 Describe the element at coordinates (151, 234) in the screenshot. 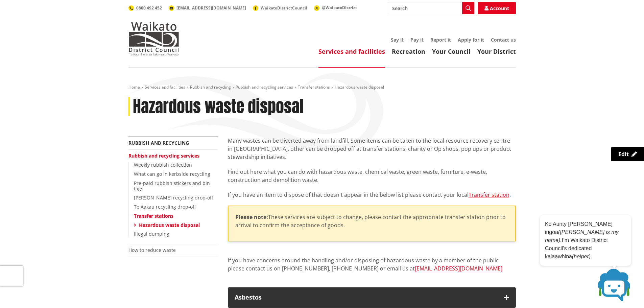

I see `a: Illegal dumping` at that location.